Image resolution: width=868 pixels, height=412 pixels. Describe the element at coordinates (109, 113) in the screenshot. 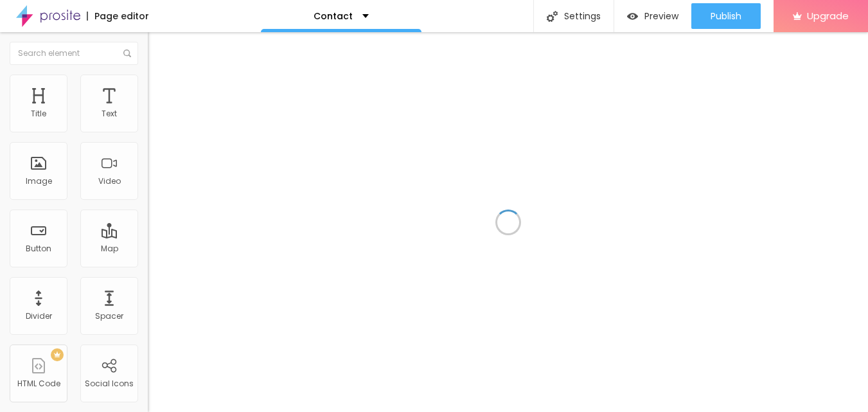

I see `div: Text` at that location.